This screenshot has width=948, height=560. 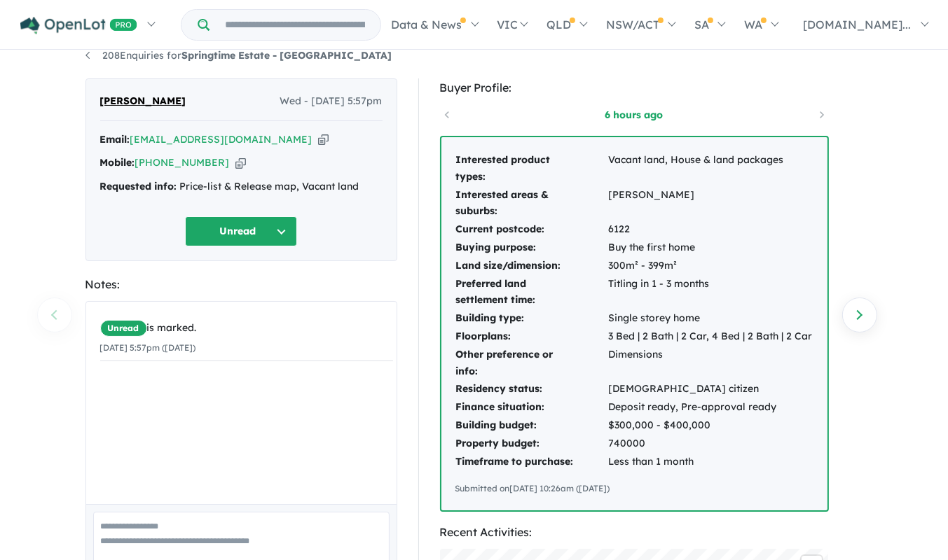 I want to click on div: Buyer Profile:, so click(x=634, y=88).